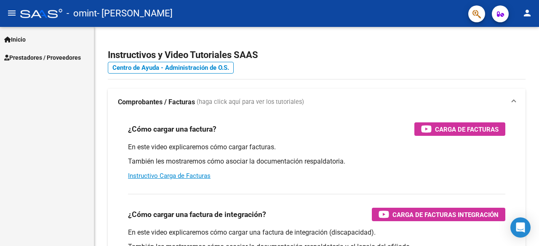  I want to click on h3: ¿Cómo cargar una factura de integración?, so click(197, 215).